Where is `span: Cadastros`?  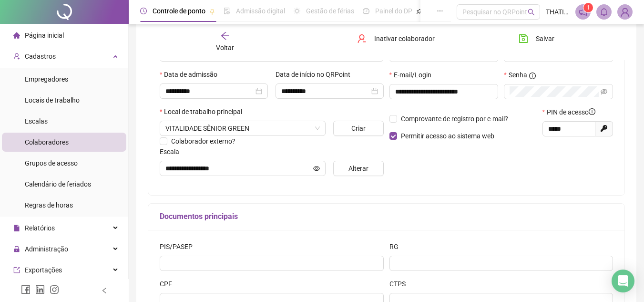
span: Cadastros is located at coordinates (40, 56).